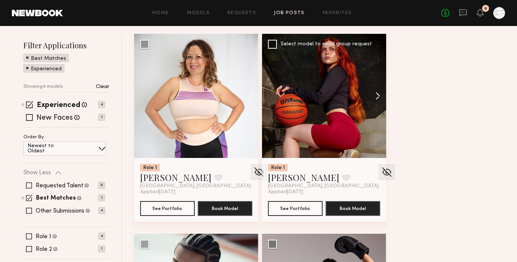 The height and width of the screenshot is (262, 517). Describe the element at coordinates (485, 9) in the screenshot. I see `div: 6` at that location.